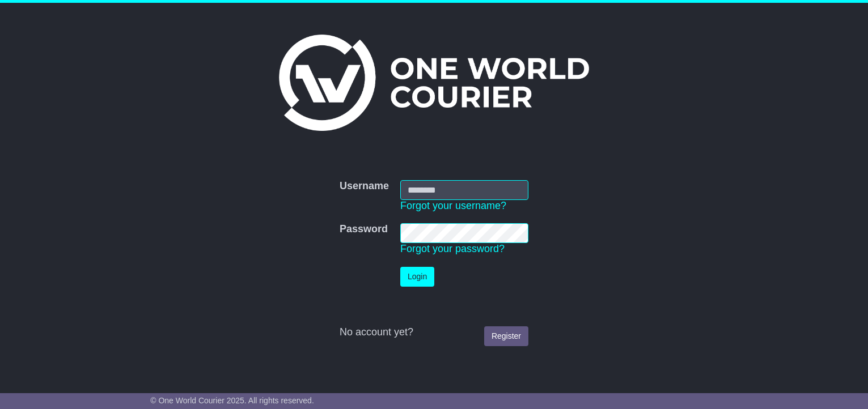  I want to click on a: Register, so click(506, 336).